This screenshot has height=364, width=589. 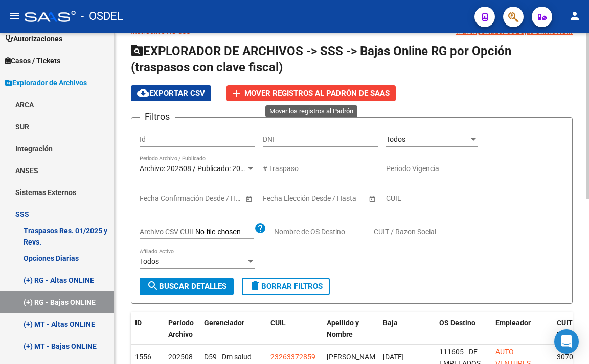 I want to click on span: D59 - Dm salud, so click(x=228, y=357).